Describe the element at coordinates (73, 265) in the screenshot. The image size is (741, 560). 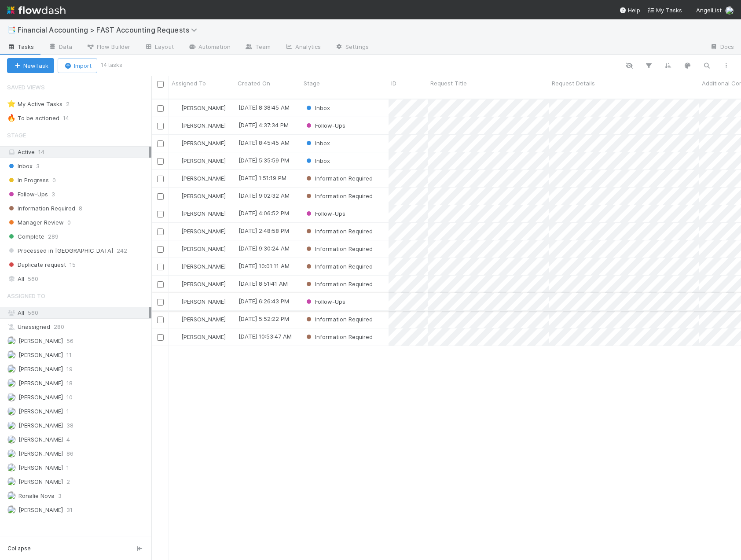
I see `span: 15` at that location.